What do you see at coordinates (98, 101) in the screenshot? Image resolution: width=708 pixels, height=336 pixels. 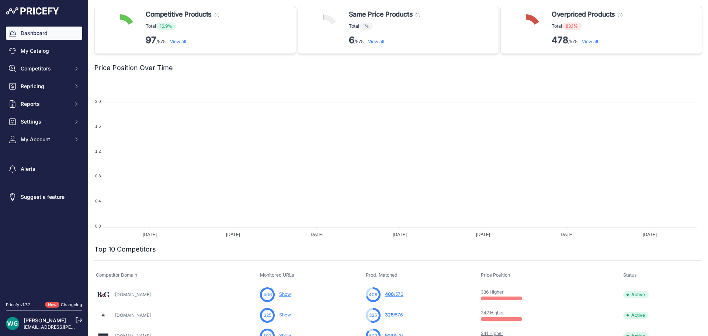 I see `tspan: 2.0` at bounding box center [98, 101].